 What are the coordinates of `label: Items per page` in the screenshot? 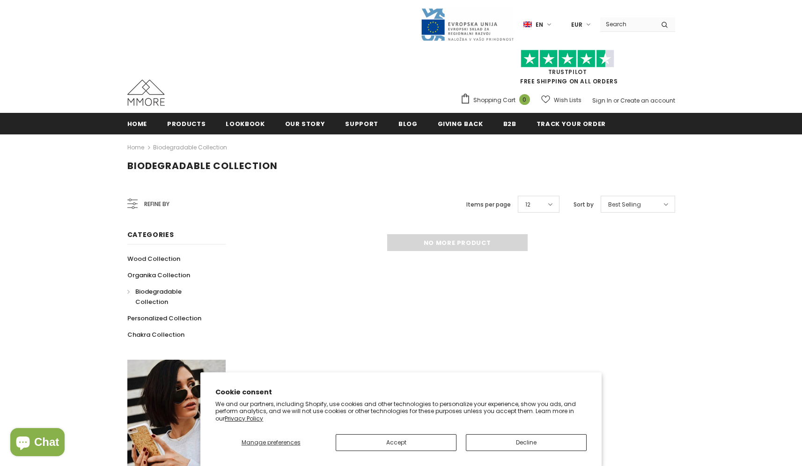 It's located at (488, 205).